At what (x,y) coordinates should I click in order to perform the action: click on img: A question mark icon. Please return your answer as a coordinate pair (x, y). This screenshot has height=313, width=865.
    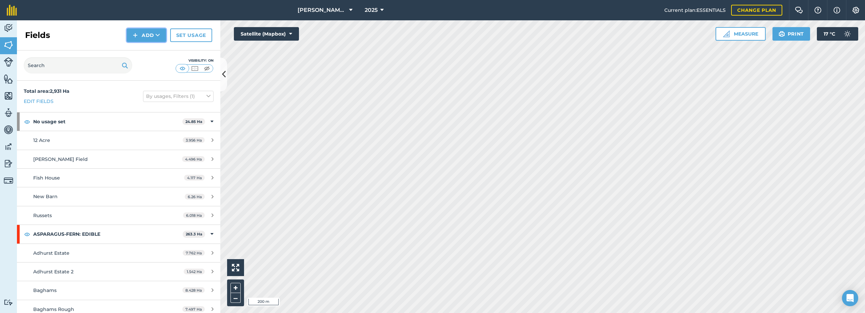
    Looking at the image, I should click on (818, 10).